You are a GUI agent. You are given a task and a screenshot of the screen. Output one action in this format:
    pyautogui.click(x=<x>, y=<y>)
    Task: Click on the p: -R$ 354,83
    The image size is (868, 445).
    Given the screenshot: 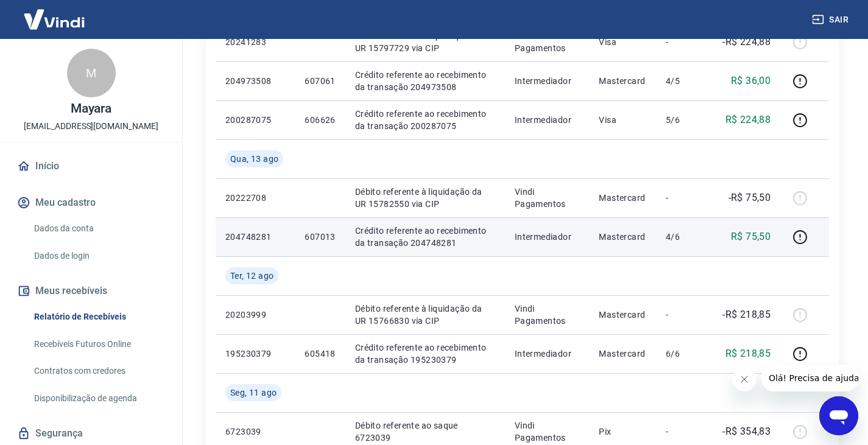 What is the action you would take?
    pyautogui.click(x=746, y=431)
    